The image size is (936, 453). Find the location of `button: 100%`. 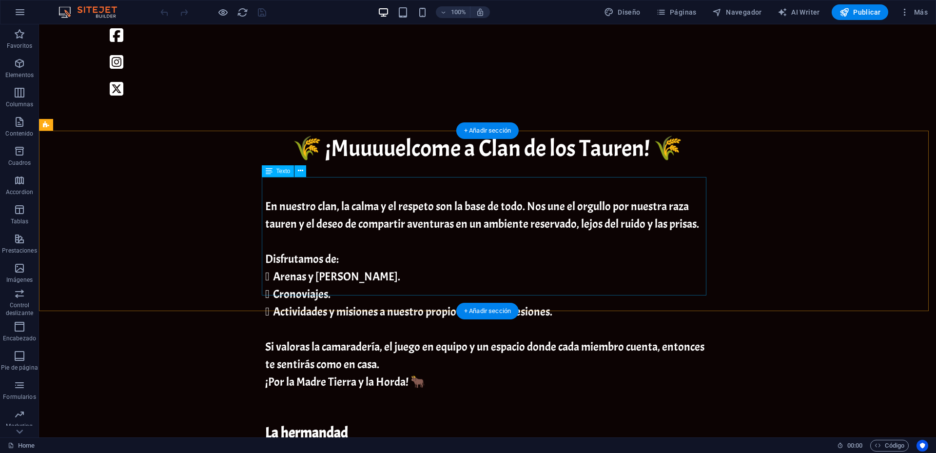

button: 100% is located at coordinates (453, 12).